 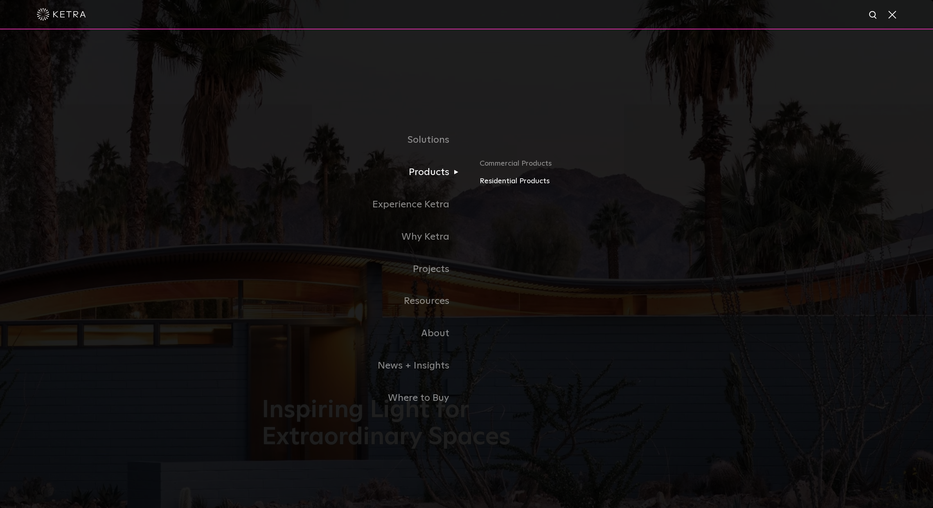 I want to click on a: Products, so click(x=364, y=172).